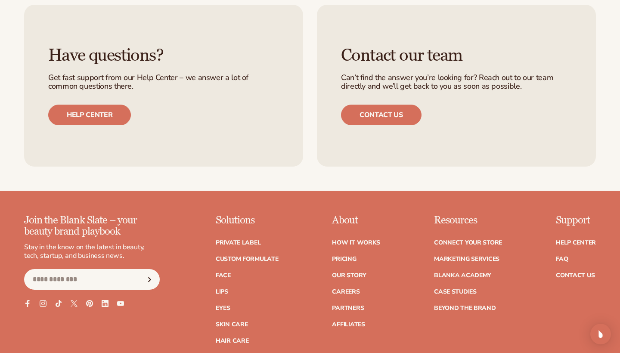 The height and width of the screenshot is (353, 620). Describe the element at coordinates (356, 243) in the screenshot. I see `a: How It Works` at that location.